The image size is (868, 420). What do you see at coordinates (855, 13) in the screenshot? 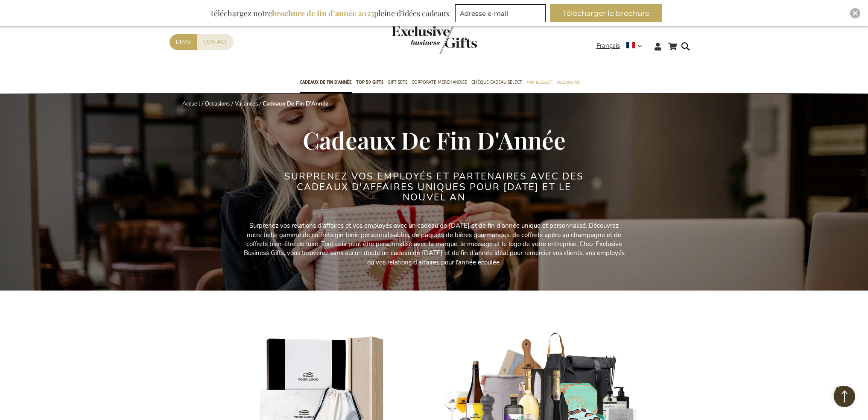
I see `img: Close` at bounding box center [855, 13].